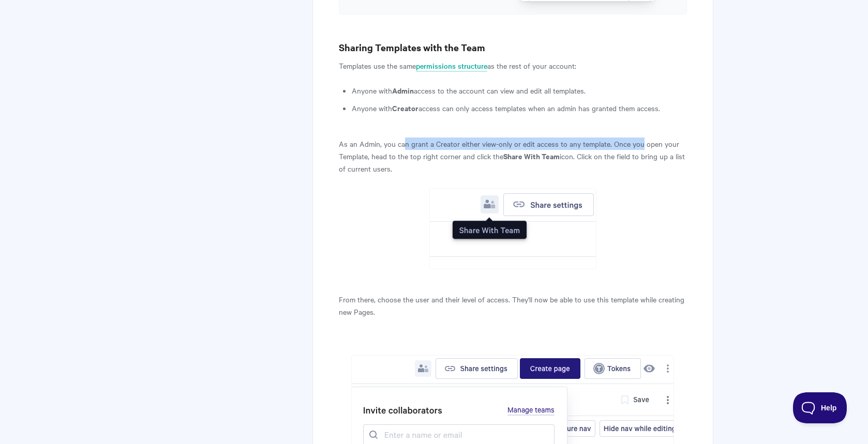 The image size is (868, 444). Describe the element at coordinates (519, 108) in the screenshot. I see `p: Anyone with access can only access templates when an admin has granted them access.` at that location.